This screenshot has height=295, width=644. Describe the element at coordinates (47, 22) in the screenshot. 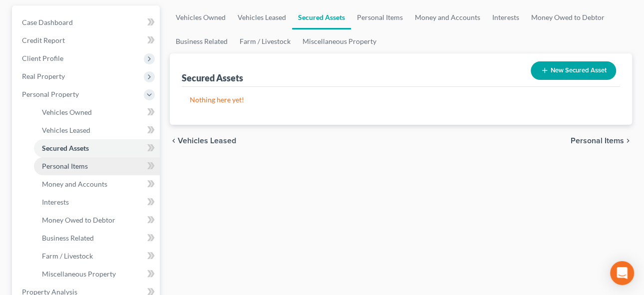

I see `span: Case Dashboard` at that location.